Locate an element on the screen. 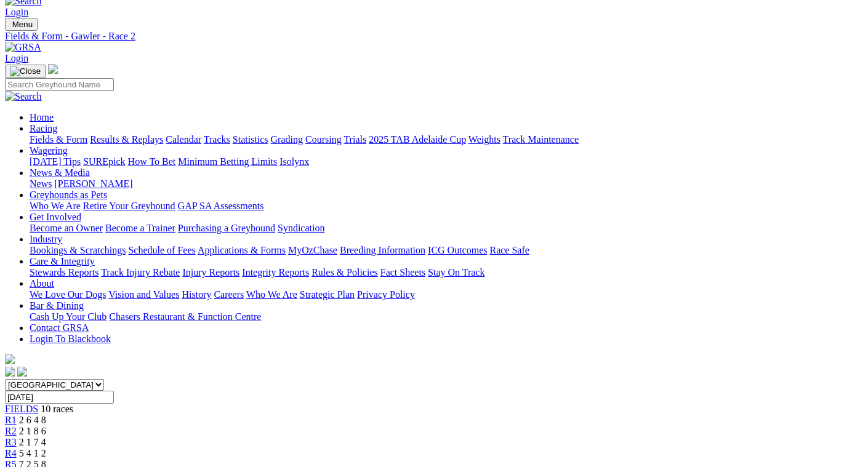 This screenshot has height=467, width=868. a: News is located at coordinates (41, 184).